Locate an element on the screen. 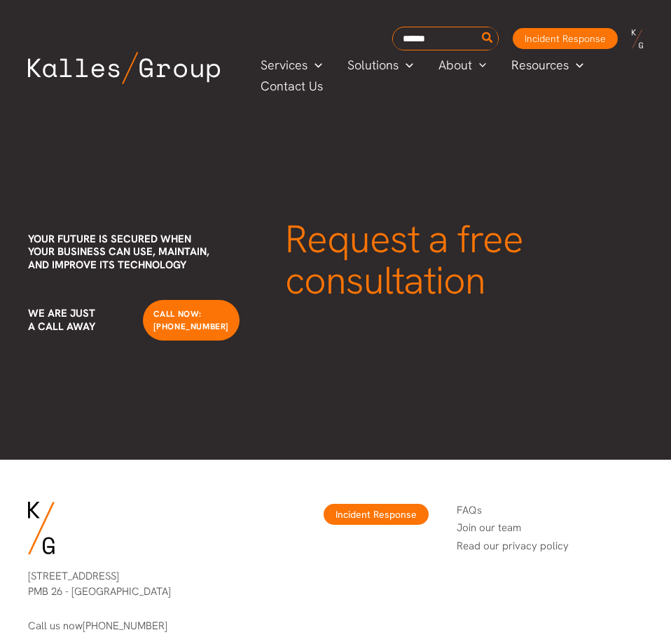  span: We are just a call away is located at coordinates (62, 319).